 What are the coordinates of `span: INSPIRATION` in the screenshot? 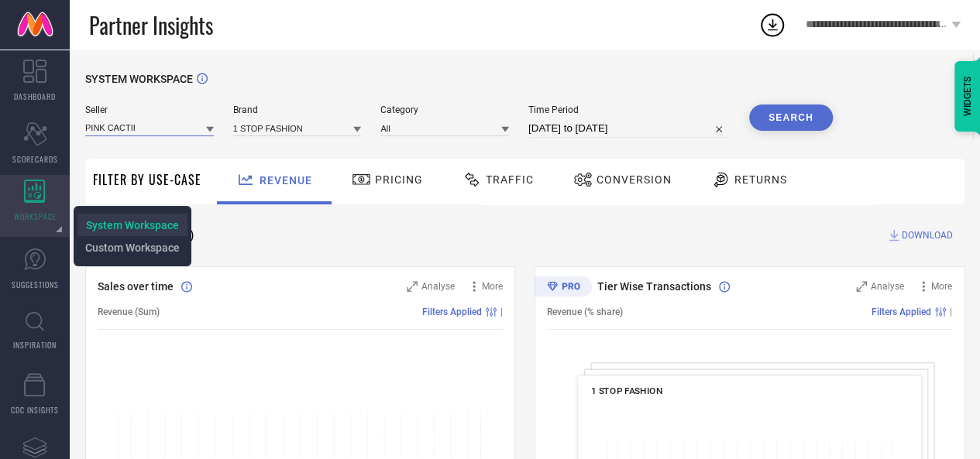 It's located at (35, 345).